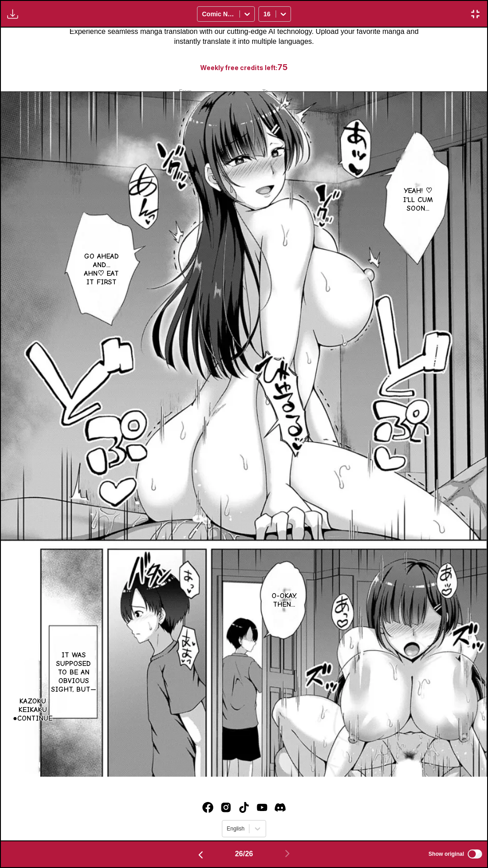 The height and width of the screenshot is (868, 488). Describe the element at coordinates (418, 200) in the screenshot. I see `p: Yeah! ♡ I'll cum soon...` at that location.